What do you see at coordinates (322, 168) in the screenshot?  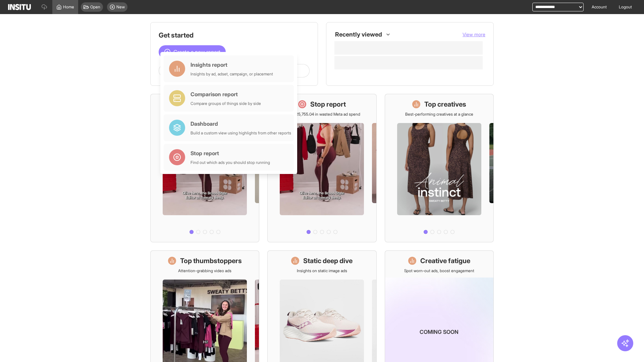 I see `a: Stop reportSave £25,755.04 in wasted Meta ad spend` at bounding box center [322, 168].